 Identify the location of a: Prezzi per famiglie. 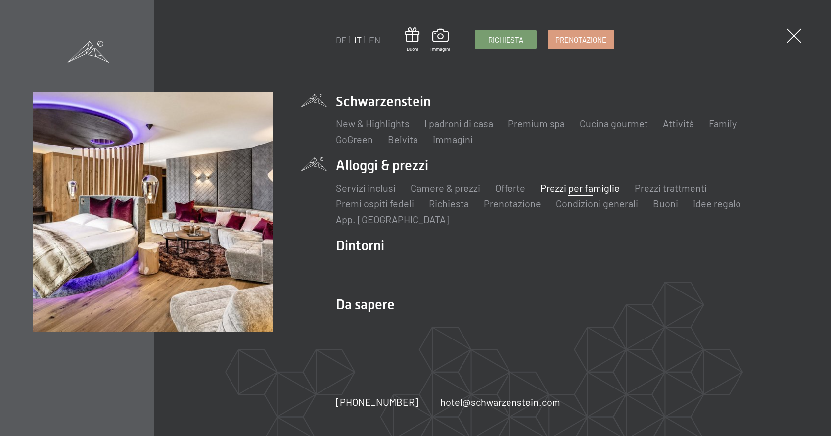
(580, 187).